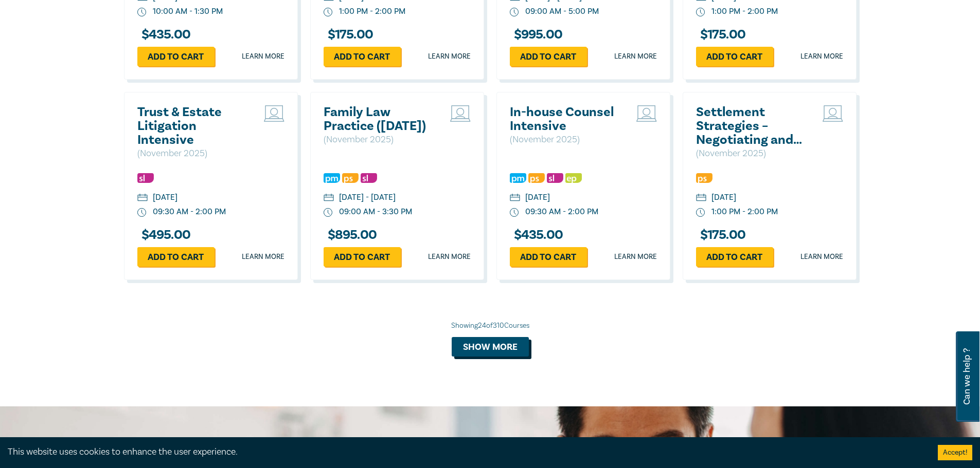  What do you see at coordinates (376, 212) in the screenshot?
I see `div: 09:00 AM - 3:30 PM` at bounding box center [376, 212].